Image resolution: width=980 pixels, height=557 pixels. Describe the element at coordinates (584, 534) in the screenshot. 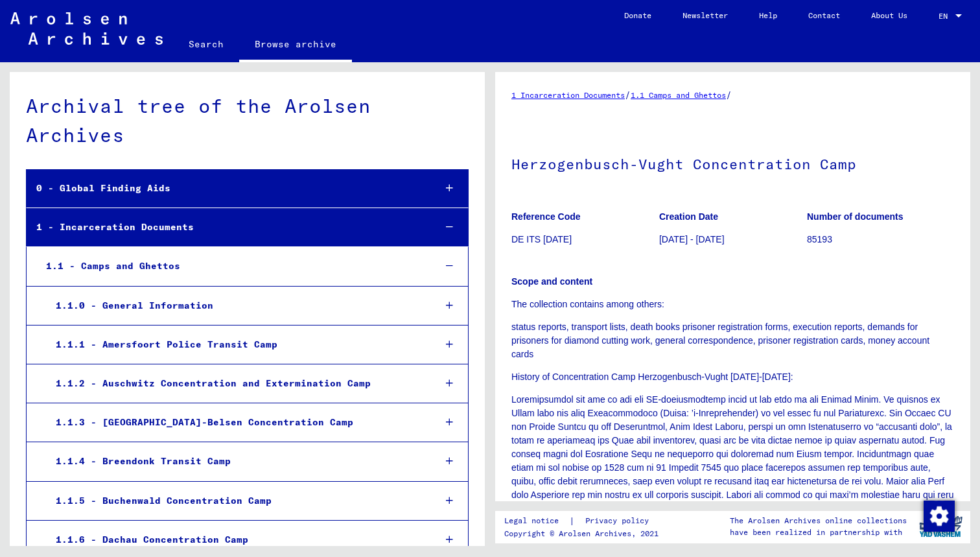

I see `p: Copyright © Arolsen Archives, 2021` at that location.